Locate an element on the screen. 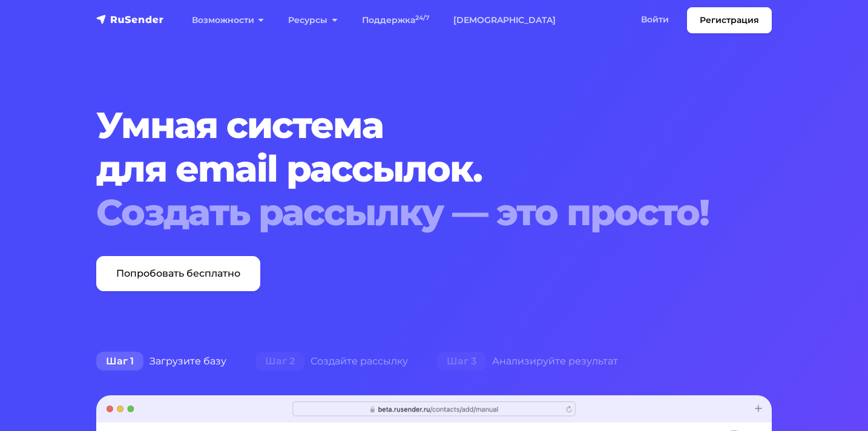 Image resolution: width=868 pixels, height=431 pixels. div: Создайте рассылку is located at coordinates (331, 361).